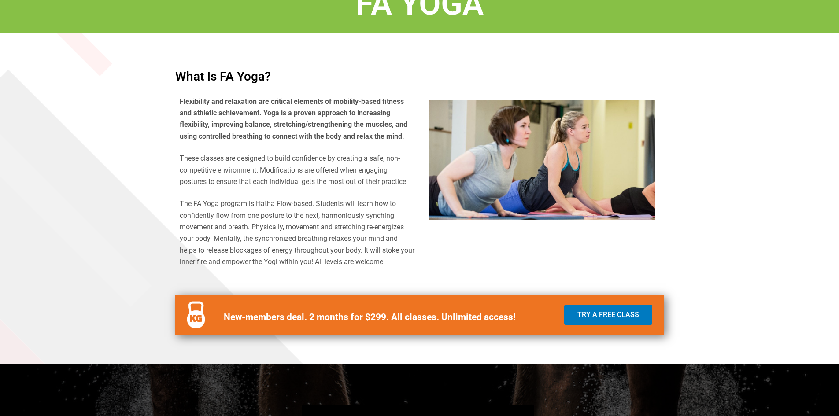 This screenshot has height=416, width=839. What do you see at coordinates (420, 77) in the screenshot?
I see `h4: What is FA Yoga?` at bounding box center [420, 77].